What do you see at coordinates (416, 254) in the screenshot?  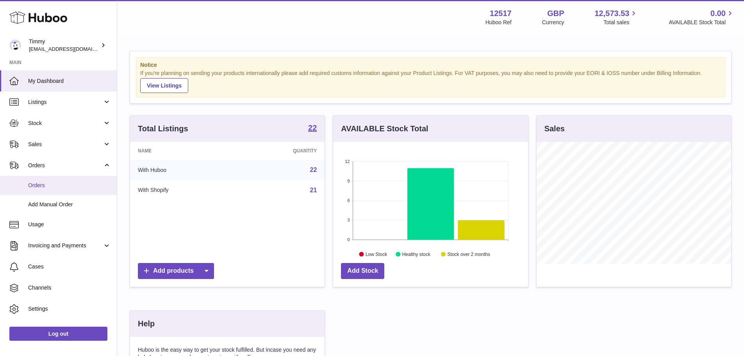 I see `text: Healthy stock` at bounding box center [416, 254].